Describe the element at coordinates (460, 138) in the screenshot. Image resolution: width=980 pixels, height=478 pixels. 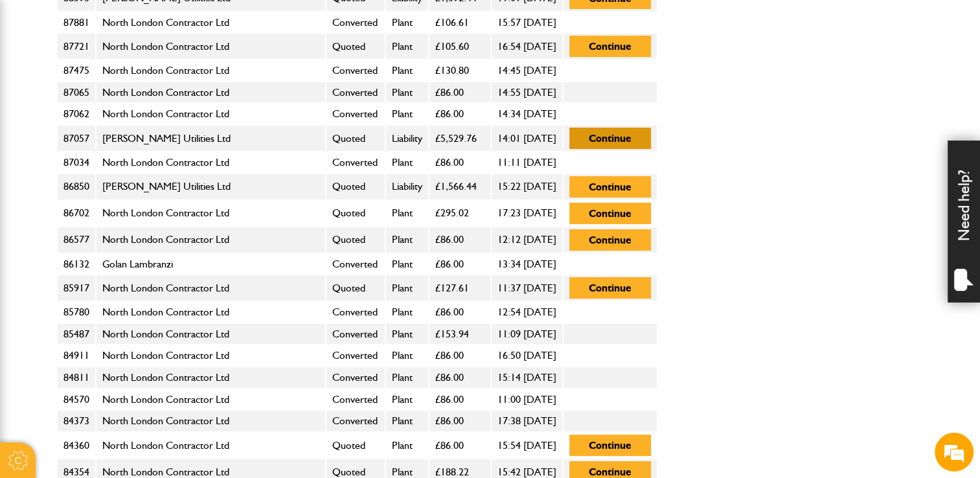
I see `td: £5,529.76` at that location.